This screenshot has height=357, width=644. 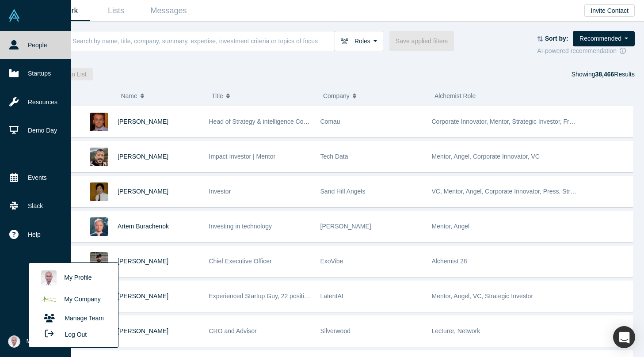 I want to click on span: CRO and Advisor, so click(x=233, y=331).